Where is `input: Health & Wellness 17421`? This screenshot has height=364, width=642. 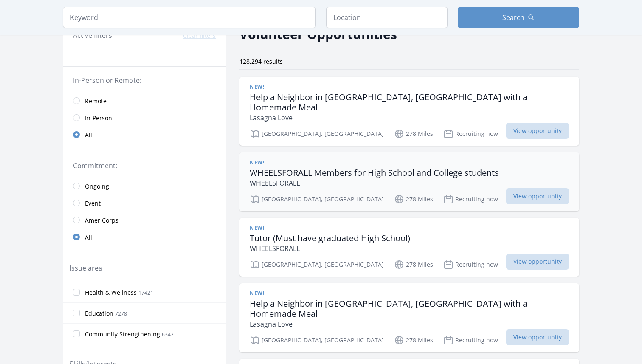
input: Health & Wellness 17421 is located at coordinates (76, 292).